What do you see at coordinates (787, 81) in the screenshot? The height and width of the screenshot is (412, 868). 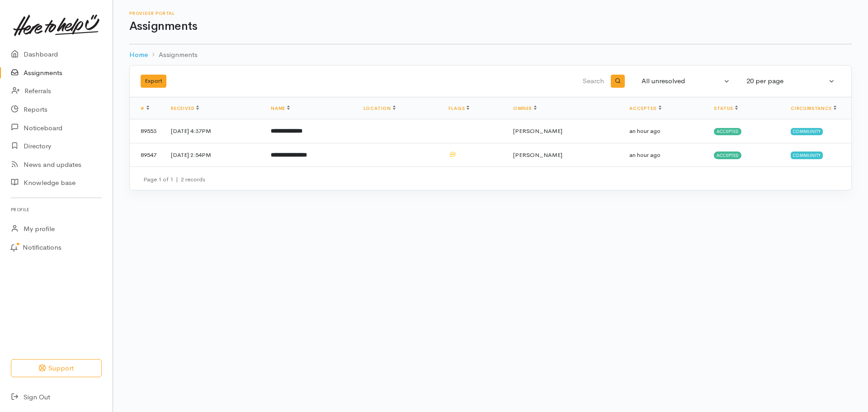 I see `div: 20 per page` at bounding box center [787, 81].